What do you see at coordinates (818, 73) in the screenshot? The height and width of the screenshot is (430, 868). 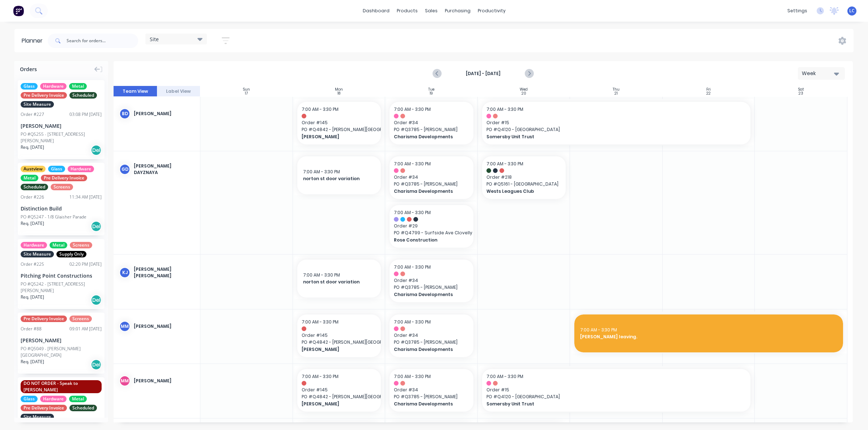 I see `div: Week` at bounding box center [818, 73].